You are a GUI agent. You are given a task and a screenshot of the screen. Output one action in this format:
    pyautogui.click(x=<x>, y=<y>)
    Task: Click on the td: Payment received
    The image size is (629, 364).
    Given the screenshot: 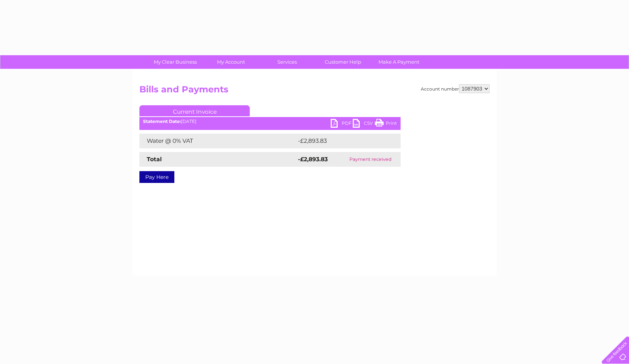 What is the action you would take?
    pyautogui.click(x=371, y=159)
    